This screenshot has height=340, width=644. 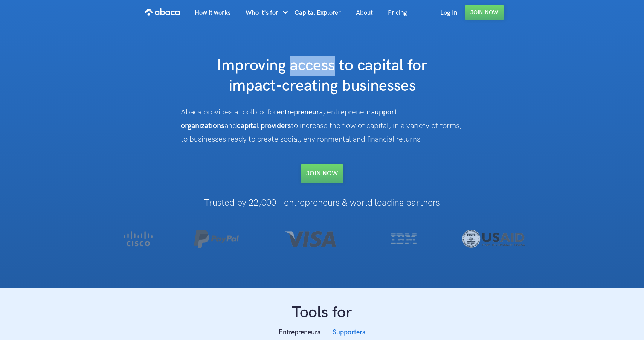 What do you see at coordinates (322, 313) in the screenshot?
I see `h1: Tools for` at bounding box center [322, 313].